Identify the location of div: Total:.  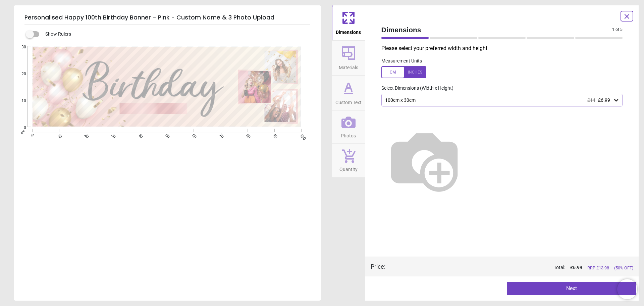
(515, 267).